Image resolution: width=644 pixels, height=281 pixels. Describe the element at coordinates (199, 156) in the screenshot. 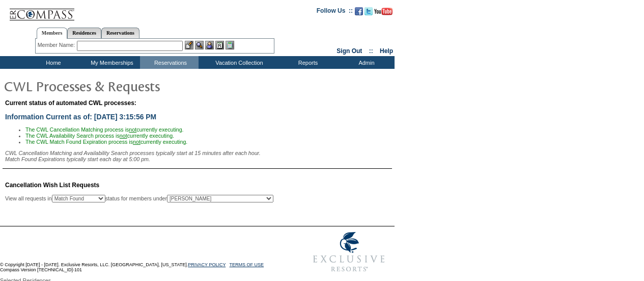

I see `div: CWL Cancellation Matching and Availability Search processes typically start at 15 minutes after e...` at that location.